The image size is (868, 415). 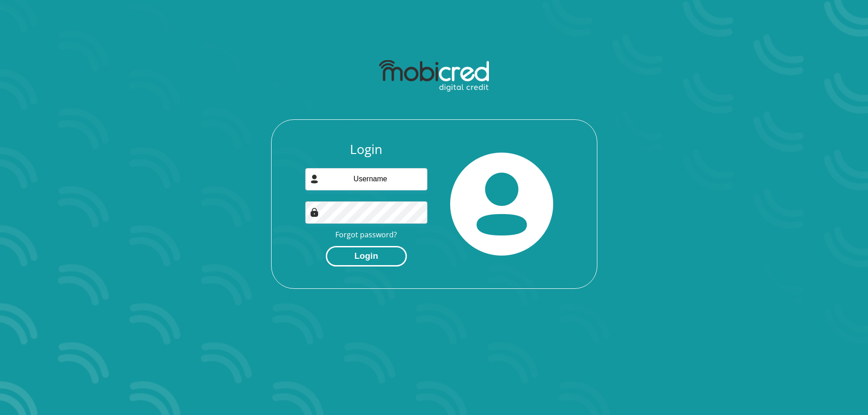 I want to click on img: user-icon image, so click(x=314, y=179).